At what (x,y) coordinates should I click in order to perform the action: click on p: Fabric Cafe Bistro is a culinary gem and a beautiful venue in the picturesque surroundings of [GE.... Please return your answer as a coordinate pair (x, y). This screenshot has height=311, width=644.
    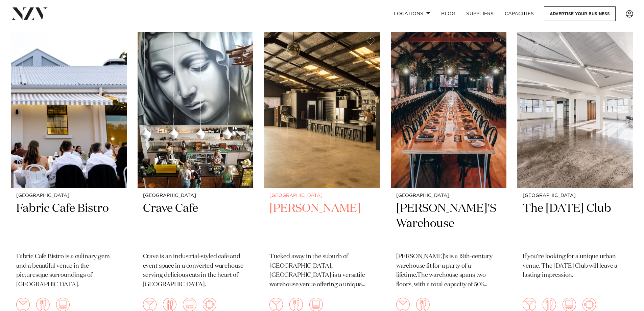
    Looking at the image, I should click on (69, 271).